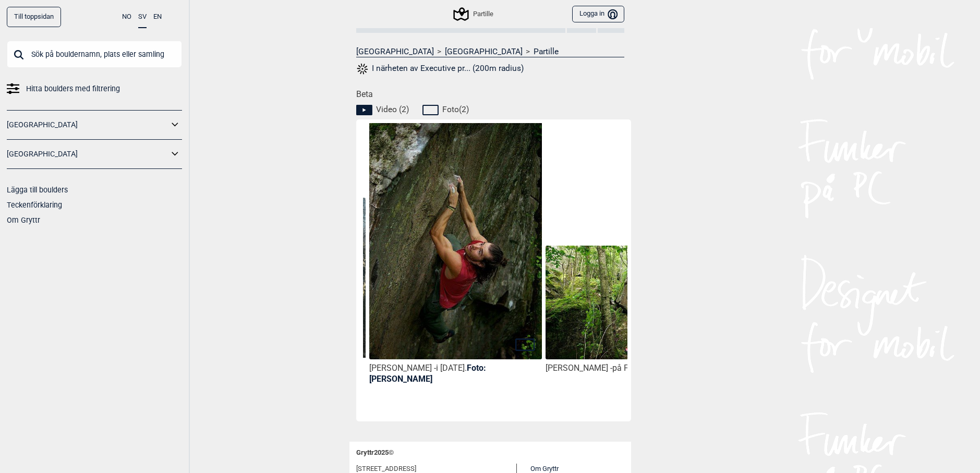 Image resolution: width=980 pixels, height=473 pixels. What do you see at coordinates (94, 89) in the screenshot?
I see `a: Hitta boulders med filtrering` at bounding box center [94, 89].